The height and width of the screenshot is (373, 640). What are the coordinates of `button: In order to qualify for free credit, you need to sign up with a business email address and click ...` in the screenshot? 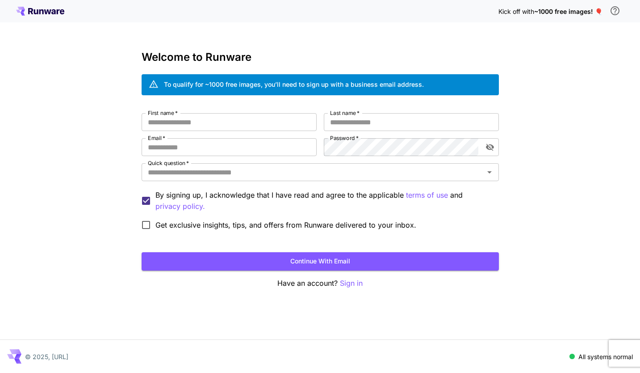 It's located at (615, 11).